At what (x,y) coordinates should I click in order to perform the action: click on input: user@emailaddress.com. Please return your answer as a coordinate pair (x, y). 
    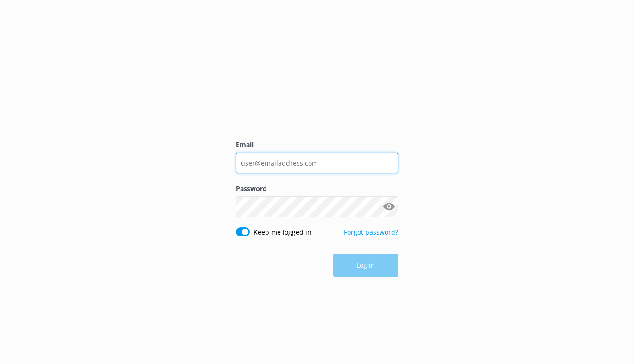
    Looking at the image, I should click on (317, 163).